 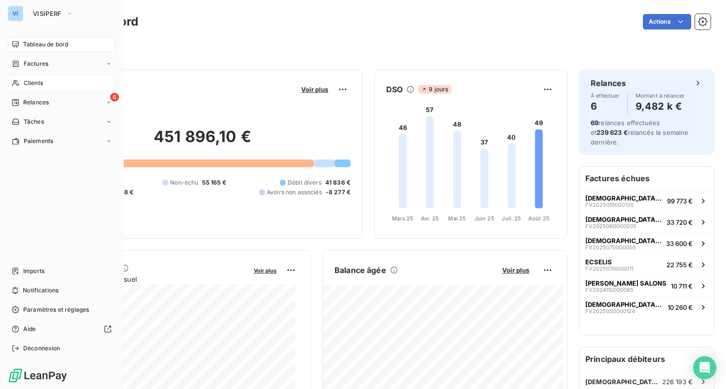 I want to click on span: 41 836 €, so click(x=338, y=183).